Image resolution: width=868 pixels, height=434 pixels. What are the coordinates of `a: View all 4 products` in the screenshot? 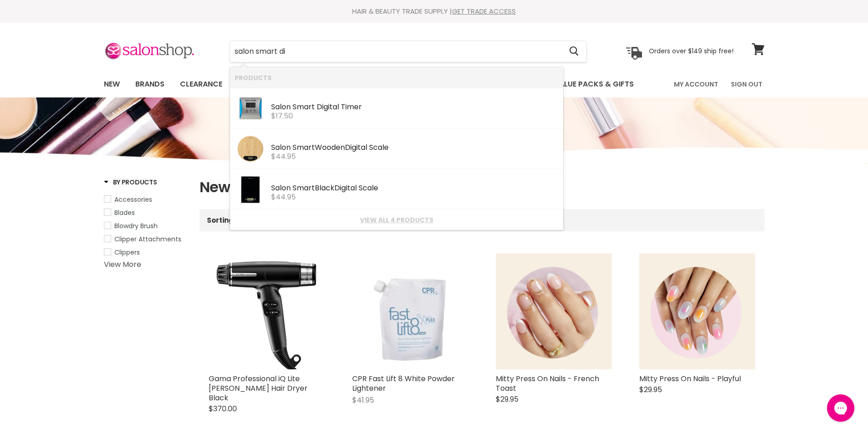 It's located at (397, 220).